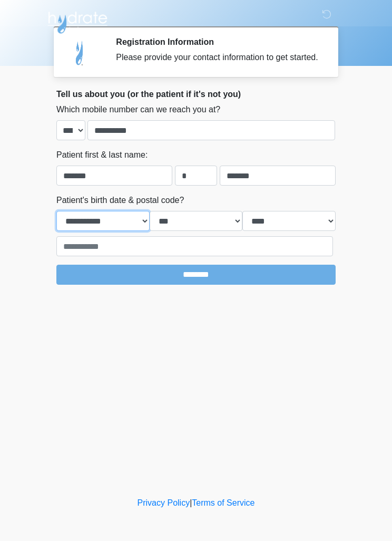 This screenshot has height=541, width=392. I want to click on label: Which mobile number can we reach you at?, so click(138, 110).